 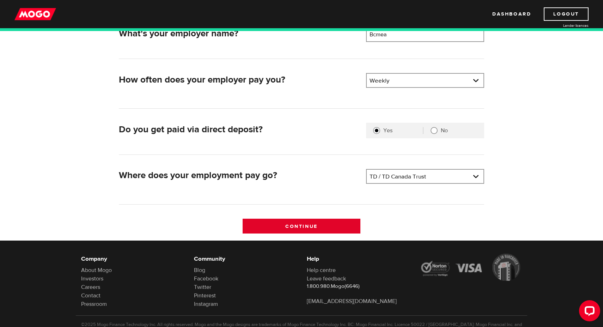 I want to click on h6: Help, so click(x=358, y=259).